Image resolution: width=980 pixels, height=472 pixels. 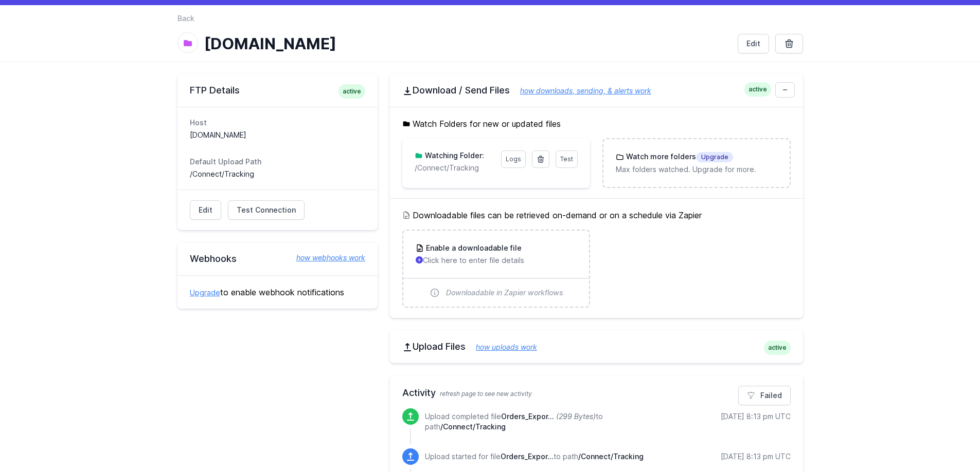 I want to click on a: Upgrade, so click(x=205, y=292).